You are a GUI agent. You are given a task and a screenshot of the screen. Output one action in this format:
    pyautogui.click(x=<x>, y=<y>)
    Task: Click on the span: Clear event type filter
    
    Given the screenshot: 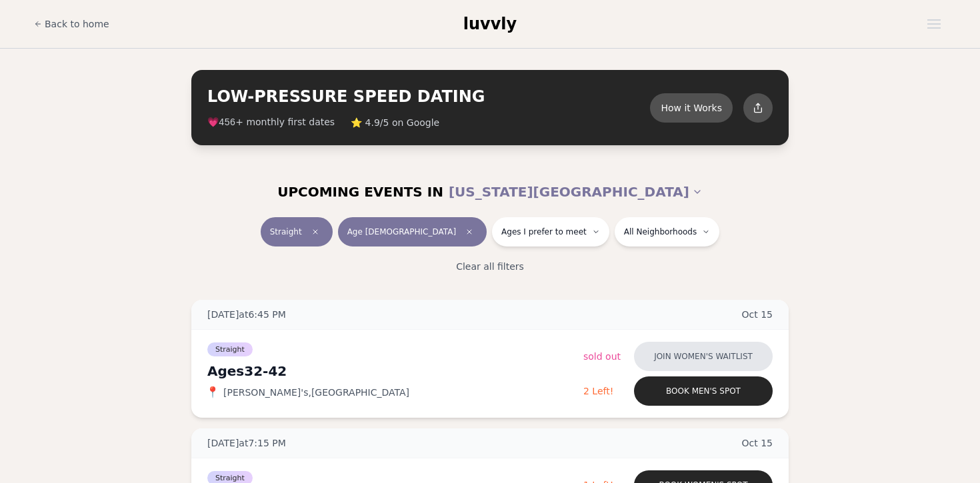 What is the action you would take?
    pyautogui.click(x=316, y=232)
    